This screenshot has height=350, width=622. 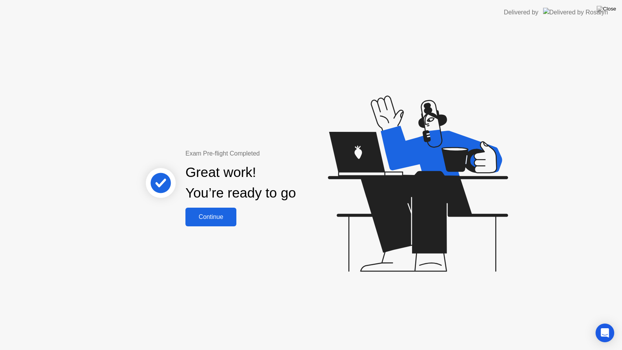 What do you see at coordinates (265, 153) in the screenshot?
I see `div: Exam Pre-flight Completed` at bounding box center [265, 153].